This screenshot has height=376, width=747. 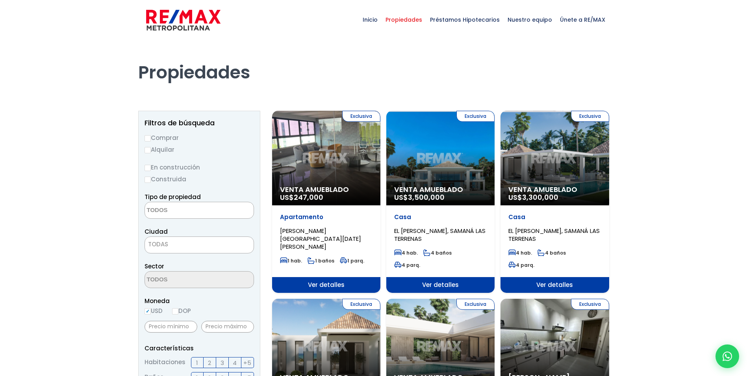 I want to click on label: Comprar, so click(x=199, y=137).